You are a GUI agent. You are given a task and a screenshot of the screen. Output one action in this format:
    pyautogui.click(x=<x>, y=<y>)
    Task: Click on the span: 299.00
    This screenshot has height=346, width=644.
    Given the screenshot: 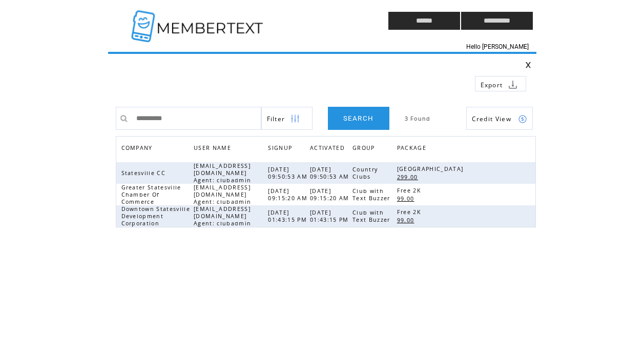 What is the action you would take?
    pyautogui.click(x=409, y=177)
    